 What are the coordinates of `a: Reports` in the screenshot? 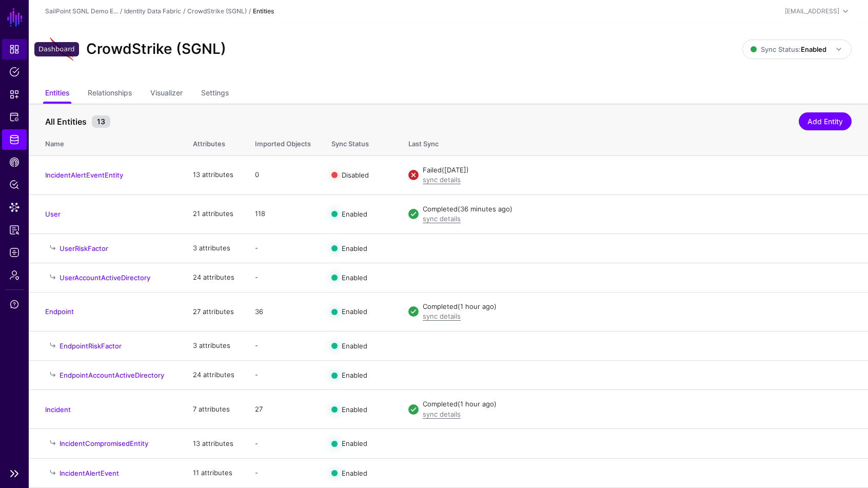 It's located at (14, 230).